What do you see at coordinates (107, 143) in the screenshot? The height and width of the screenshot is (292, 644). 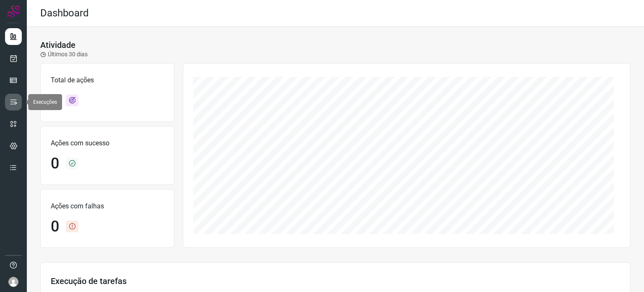 I see `p: Ações com sucesso` at bounding box center [107, 143].